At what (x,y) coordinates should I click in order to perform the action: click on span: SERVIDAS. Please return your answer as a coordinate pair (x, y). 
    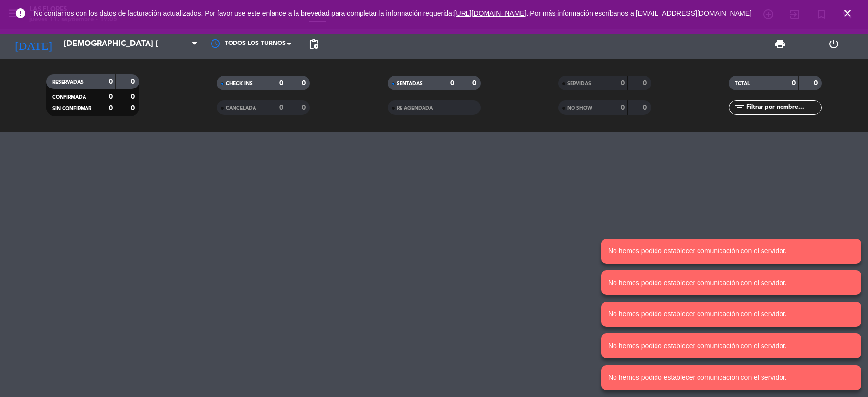
    Looking at the image, I should click on (579, 84).